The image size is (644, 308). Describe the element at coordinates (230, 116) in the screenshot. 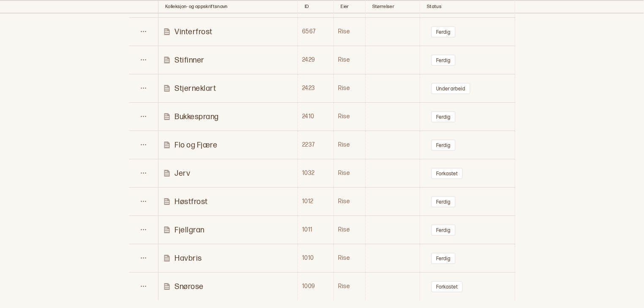

I see `a: Bukkesprang` at that location.